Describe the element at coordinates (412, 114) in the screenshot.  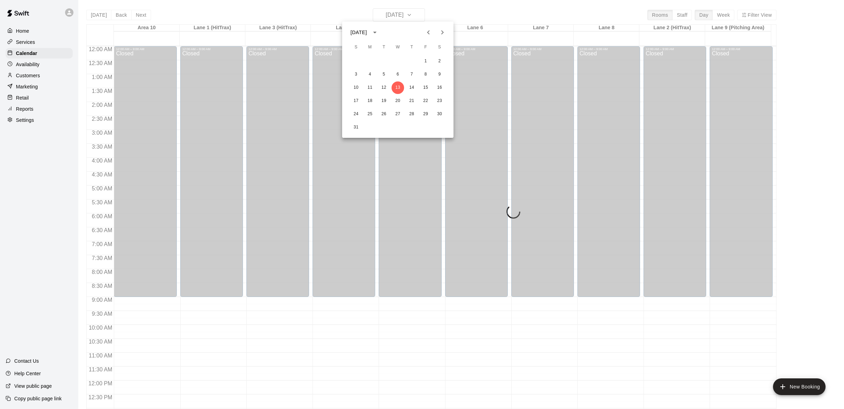
I see `button: 28` at that location.